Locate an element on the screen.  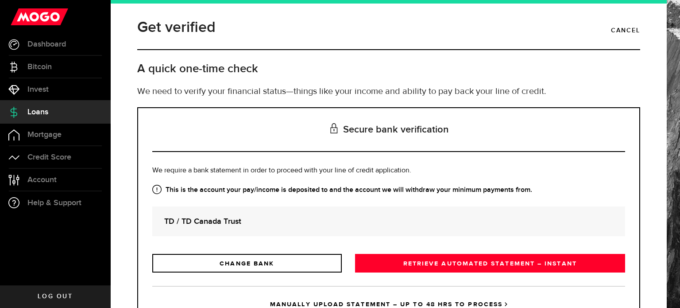
span: Bitcoin is located at coordinates (39, 67).